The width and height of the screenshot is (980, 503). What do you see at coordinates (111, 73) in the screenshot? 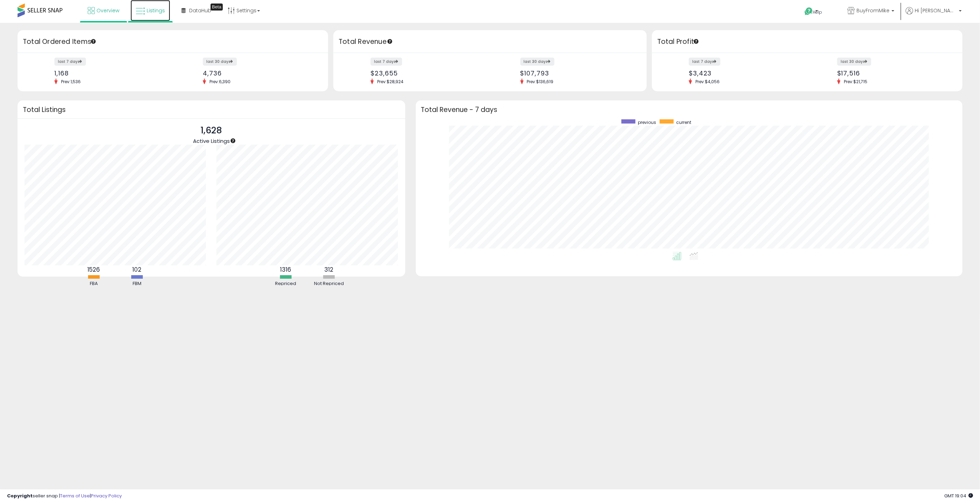
I see `div: 1,168` at bounding box center [111, 73].